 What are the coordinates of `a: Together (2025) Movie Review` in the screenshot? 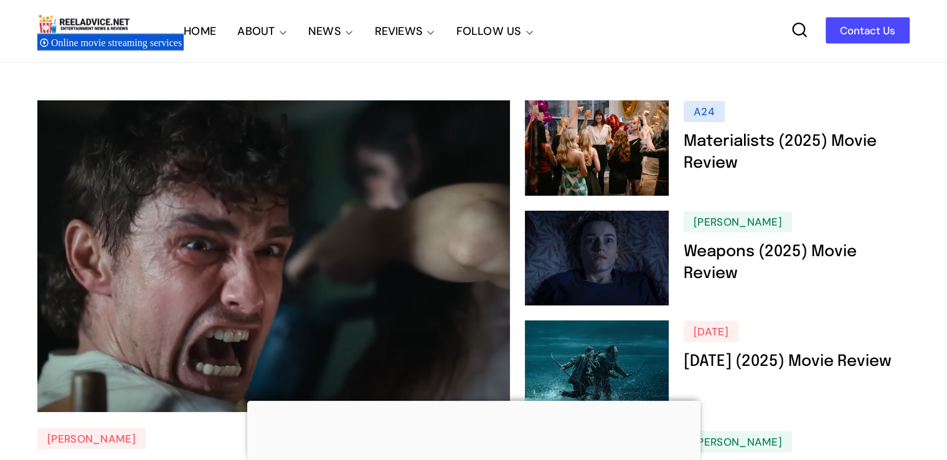 It's located at (273, 256).